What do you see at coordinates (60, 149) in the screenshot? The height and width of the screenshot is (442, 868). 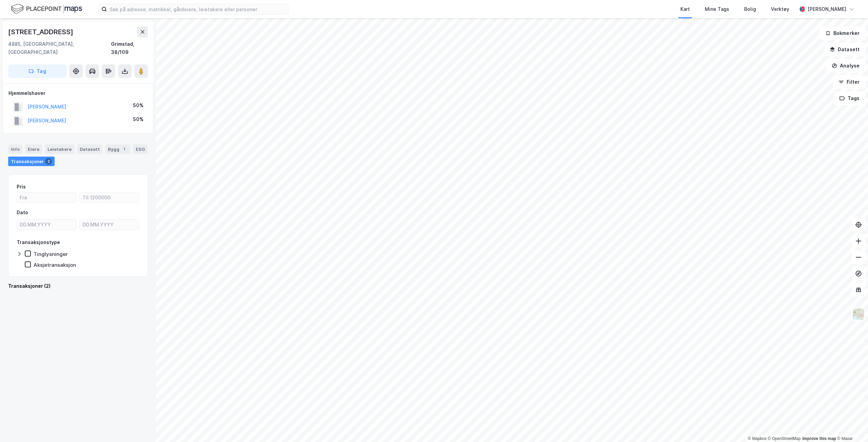 I see `div: Leietakere` at bounding box center [60, 149].